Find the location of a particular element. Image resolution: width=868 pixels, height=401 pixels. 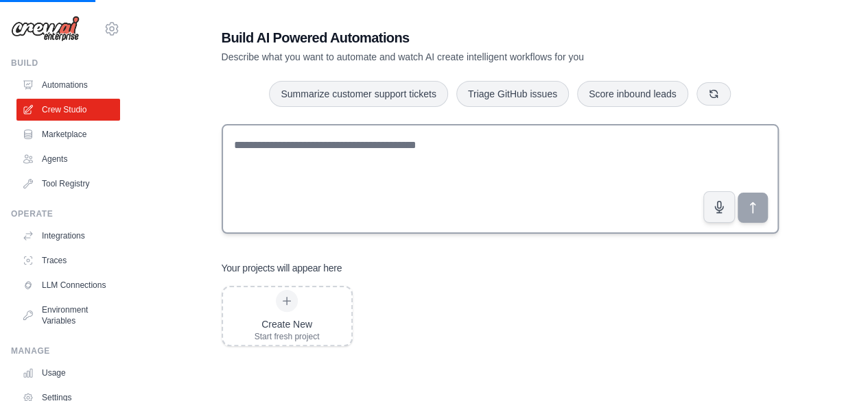

a: Integrations is located at coordinates (68, 235).